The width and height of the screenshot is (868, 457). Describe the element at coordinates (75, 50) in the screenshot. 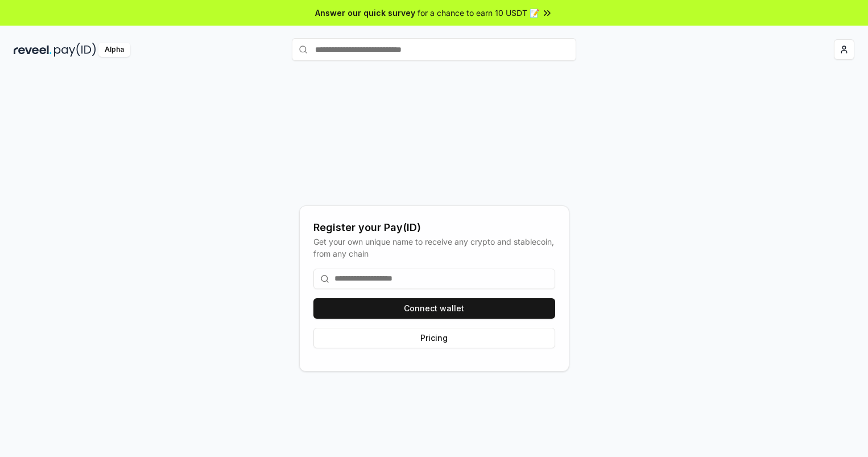

I see `img: pay_id` at that location.